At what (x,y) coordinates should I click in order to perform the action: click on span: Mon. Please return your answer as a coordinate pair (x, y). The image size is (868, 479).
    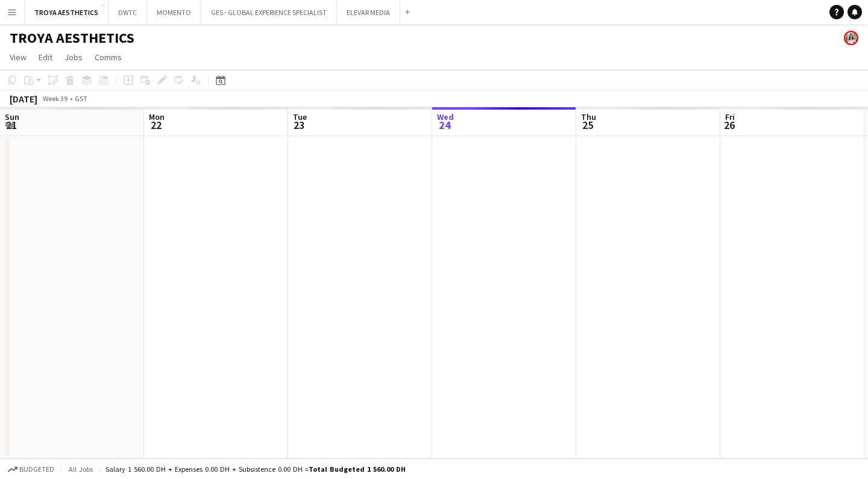
    Looking at the image, I should click on (157, 117).